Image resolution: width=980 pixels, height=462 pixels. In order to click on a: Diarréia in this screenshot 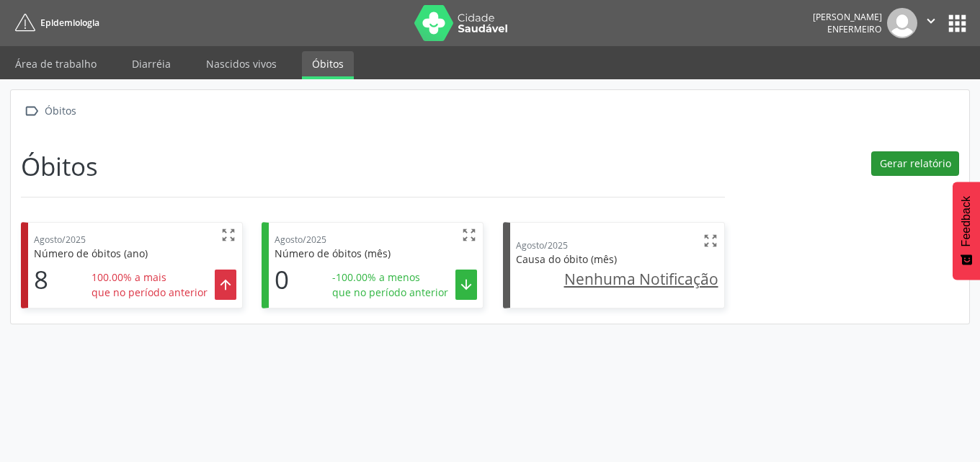, I will do `click(151, 63)`.